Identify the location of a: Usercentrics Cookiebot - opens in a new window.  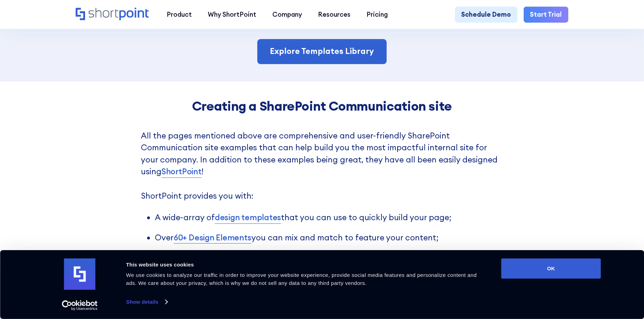
(80, 306).